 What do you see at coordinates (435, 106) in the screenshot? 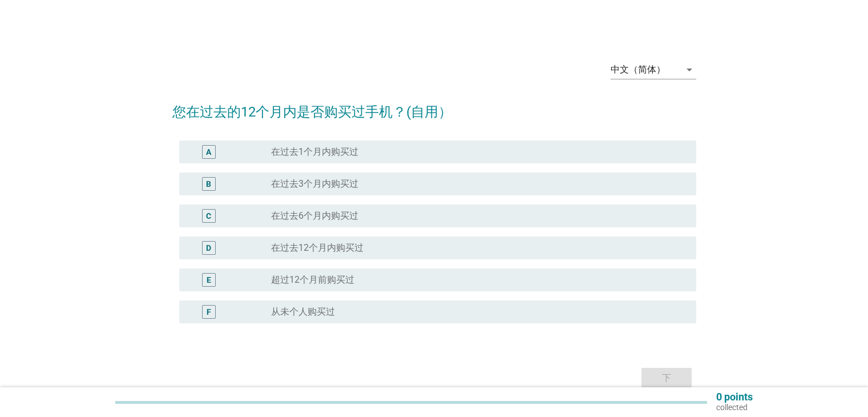
I see `h2: 您在过去的12个月内是否购买过手机？(自用）` at bounding box center [435, 106].